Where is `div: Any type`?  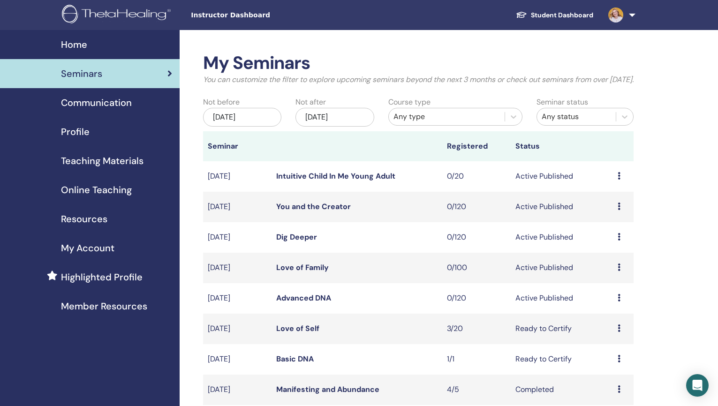 div: Any type is located at coordinates (447, 117).